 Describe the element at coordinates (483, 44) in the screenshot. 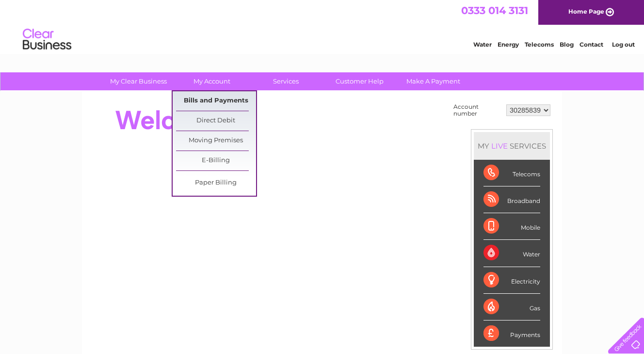

I see `a: Water` at that location.